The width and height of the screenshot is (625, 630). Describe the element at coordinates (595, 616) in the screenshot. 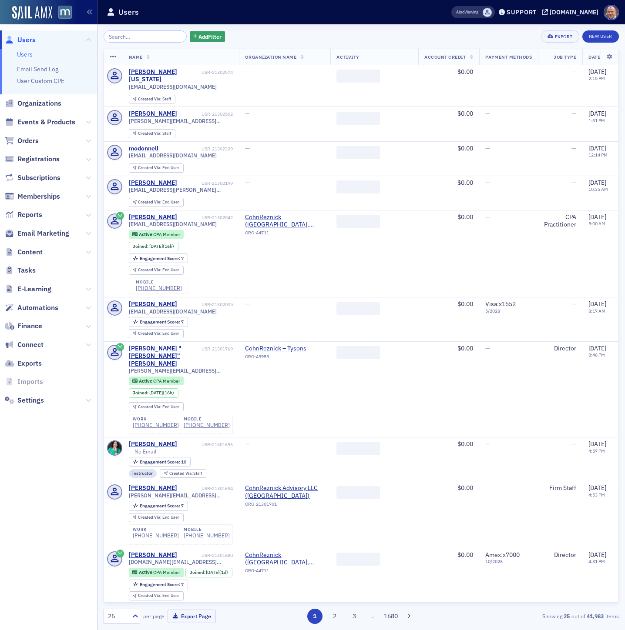

I see `strong: 41,983` at that location.